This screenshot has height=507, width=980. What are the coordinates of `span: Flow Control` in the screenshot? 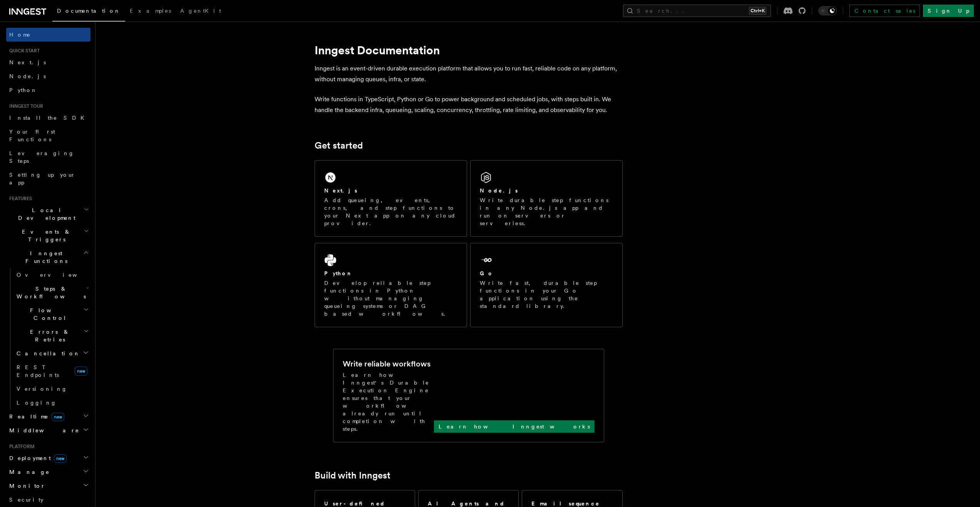 It's located at (49, 314).